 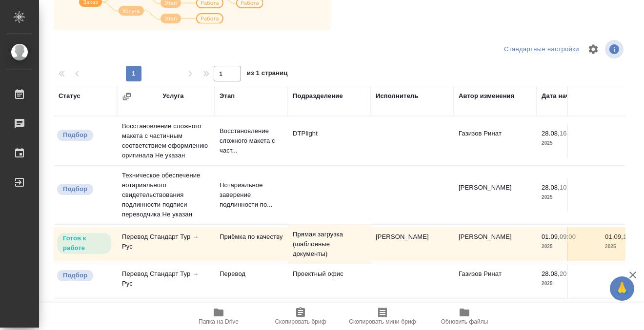 I want to click on div: Исполнитель, so click(x=398, y=96).